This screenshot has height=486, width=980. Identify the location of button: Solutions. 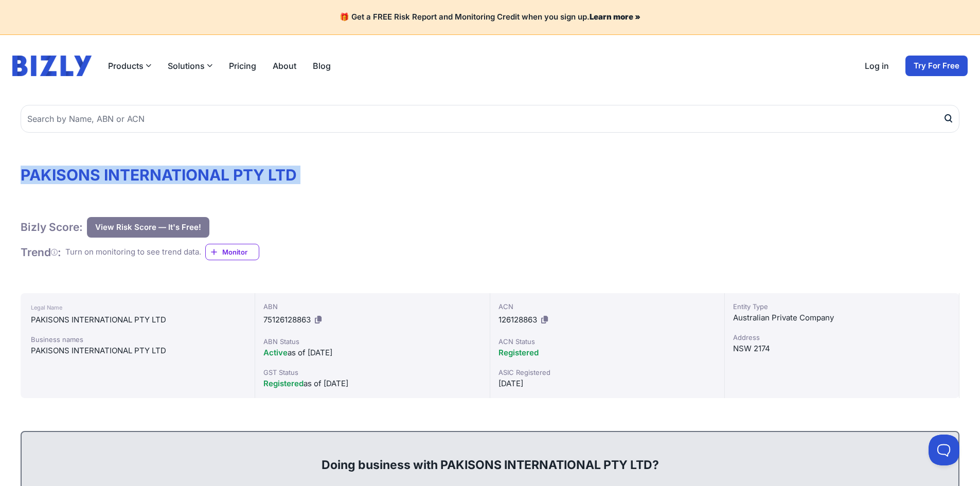
(190, 66).